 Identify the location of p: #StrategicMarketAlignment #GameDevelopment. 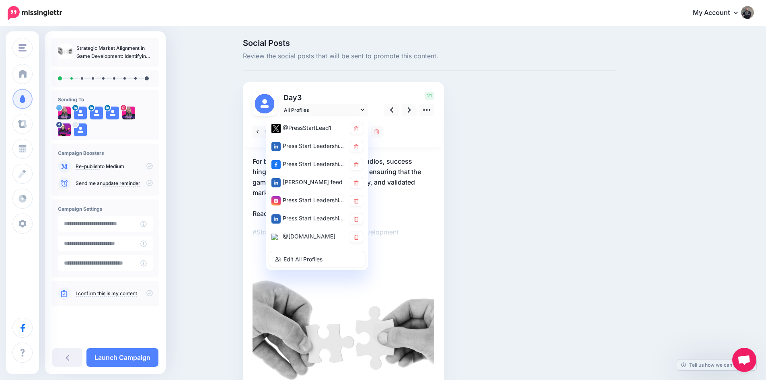
(343, 232).